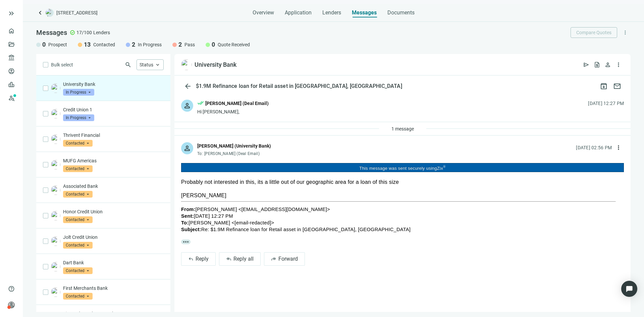  Describe the element at coordinates (587, 65) in the screenshot. I see `span: send` at that location.